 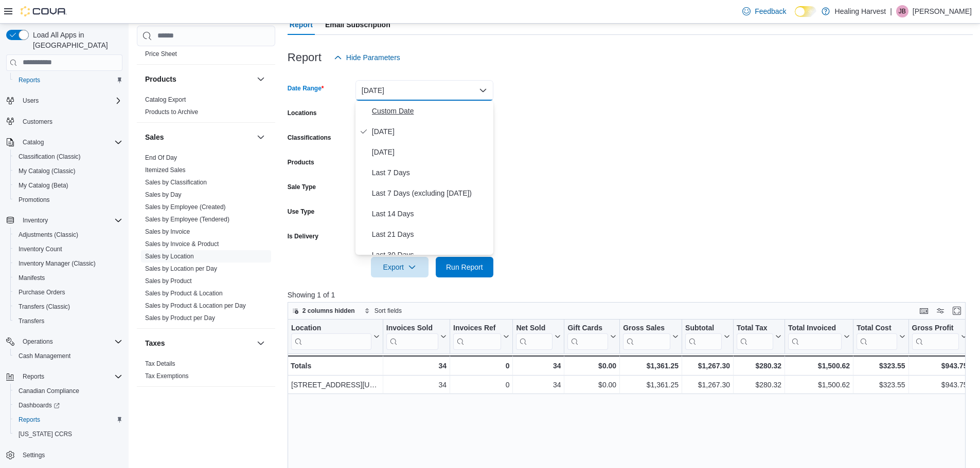 What do you see at coordinates (301, 25) in the screenshot?
I see `span: Report` at bounding box center [301, 25].